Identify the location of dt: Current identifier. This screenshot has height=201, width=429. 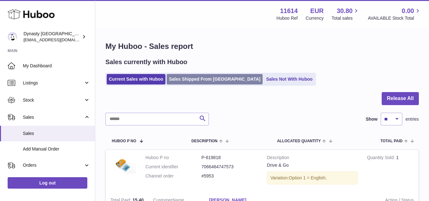
(173, 167).